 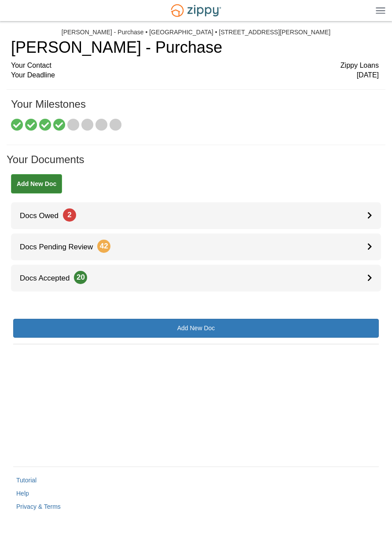 What do you see at coordinates (49, 278) in the screenshot?
I see `span: Docs Accepted` at bounding box center [49, 278].